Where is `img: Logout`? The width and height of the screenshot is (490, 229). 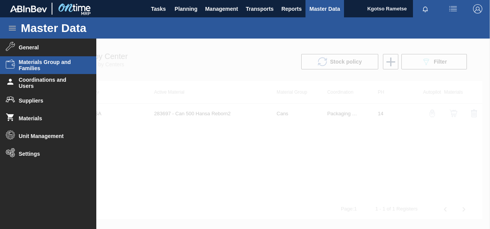 img: Logout is located at coordinates (478, 9).